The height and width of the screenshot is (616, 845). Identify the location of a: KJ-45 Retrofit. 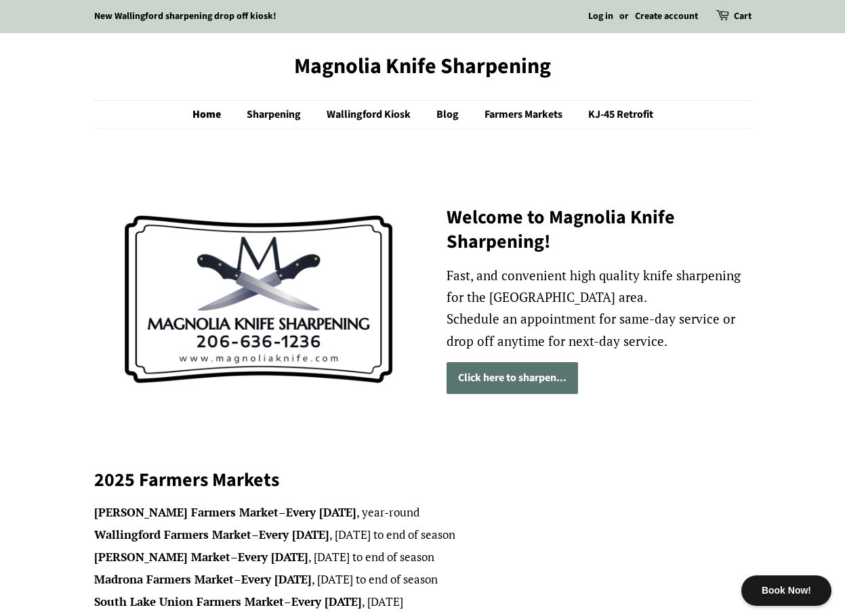
(615, 114).